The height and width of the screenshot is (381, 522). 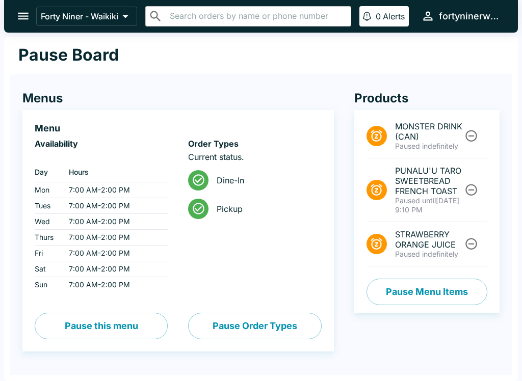 What do you see at coordinates (264, 180) in the screenshot?
I see `span: Dine-In` at bounding box center [264, 180].